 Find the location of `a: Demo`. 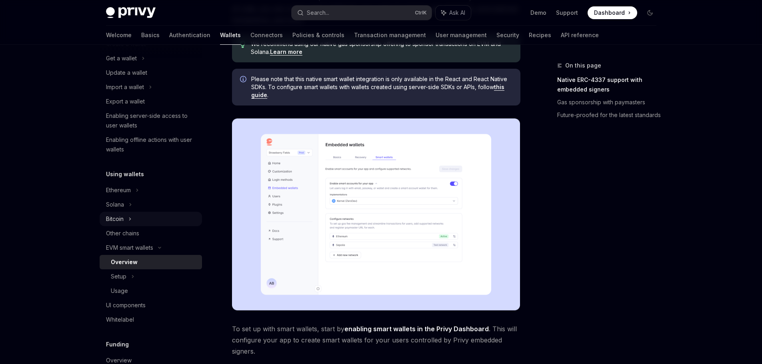

a: Demo is located at coordinates (538, 13).